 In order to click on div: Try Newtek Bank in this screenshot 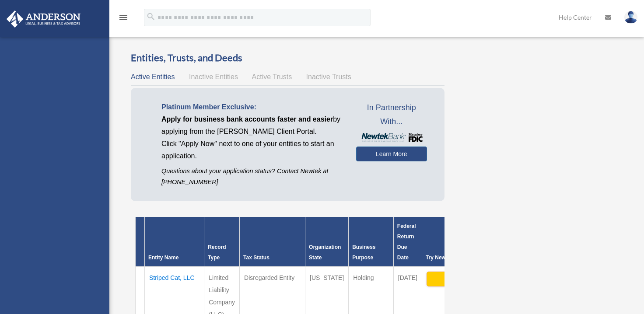, I will do `click(469, 257)`.